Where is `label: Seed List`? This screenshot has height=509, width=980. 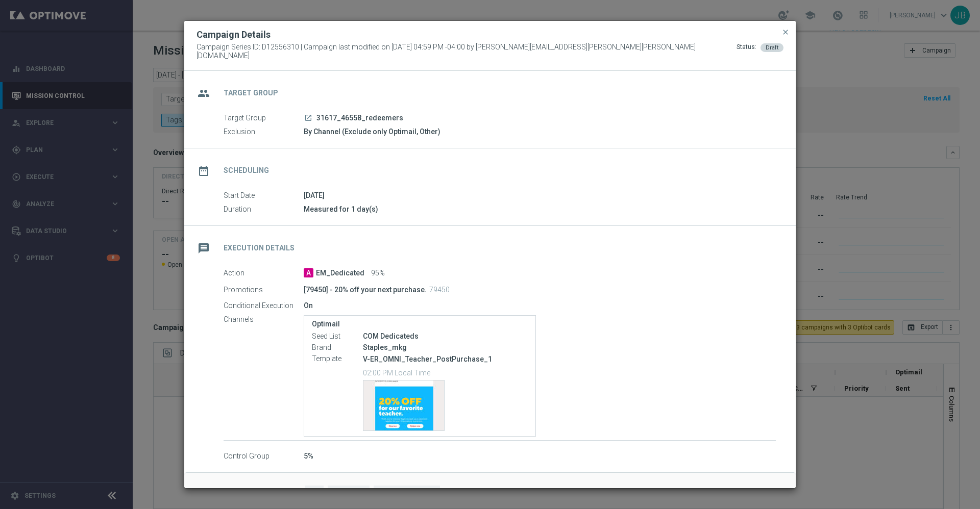 label: Seed List is located at coordinates (338, 337).